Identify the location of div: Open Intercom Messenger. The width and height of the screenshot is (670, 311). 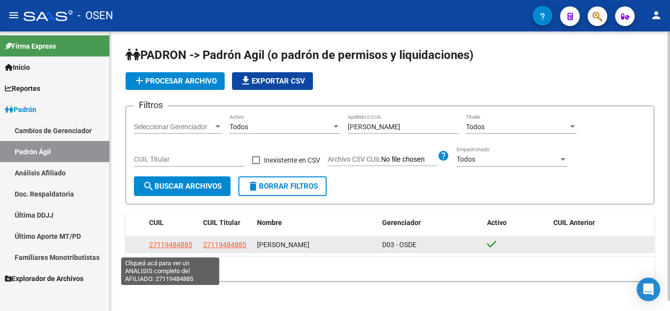
(649, 289).